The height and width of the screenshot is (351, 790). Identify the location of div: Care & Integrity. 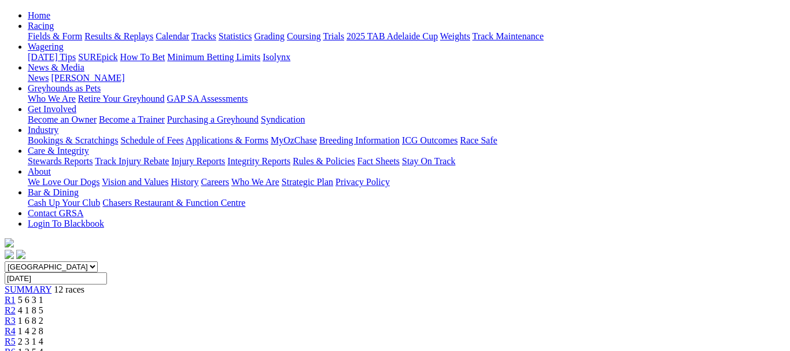
(402, 161).